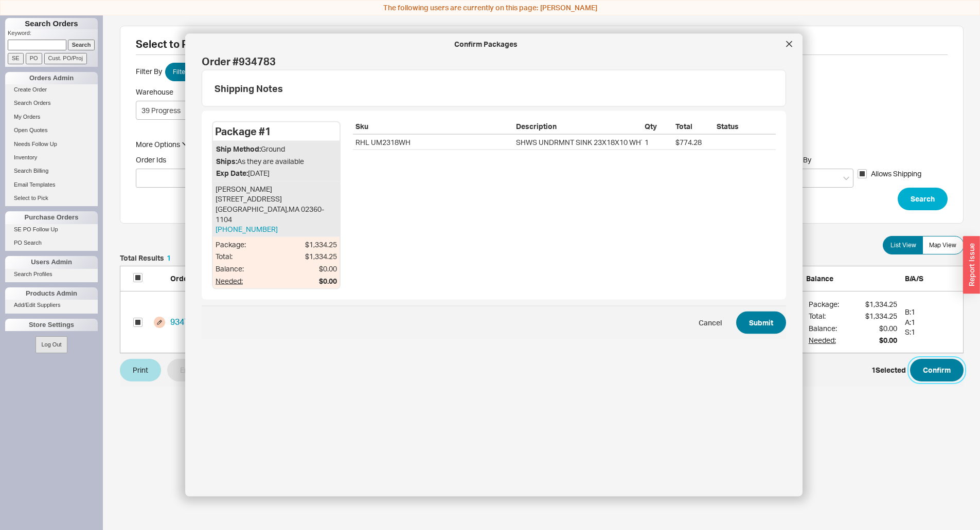 This screenshot has height=530, width=980. What do you see at coordinates (760, 323) in the screenshot?
I see `span: Submit` at bounding box center [760, 323].